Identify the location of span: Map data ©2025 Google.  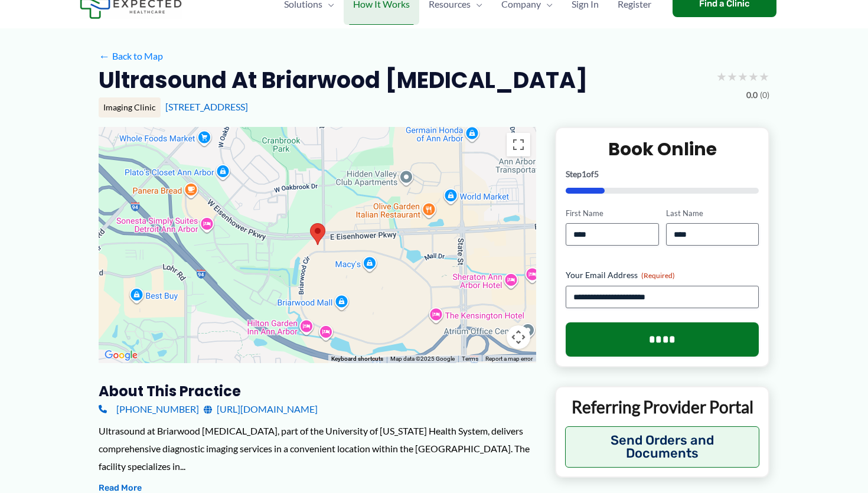
(422, 358).